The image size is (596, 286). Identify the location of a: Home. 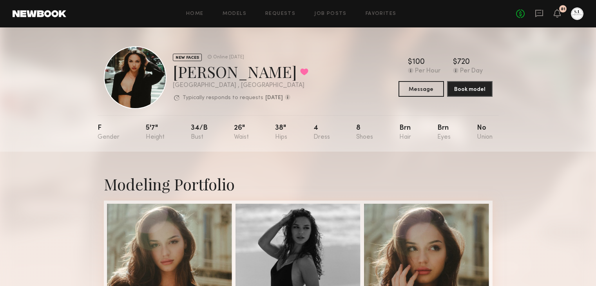
(195, 14).